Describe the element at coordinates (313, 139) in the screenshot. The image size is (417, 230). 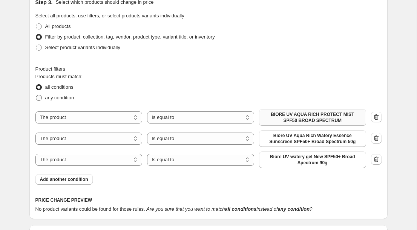
I see `span: Biore UV Aqua Rich Watery Essence Sunscreen SPF50+ Broad Spectrum 50g` at that location.